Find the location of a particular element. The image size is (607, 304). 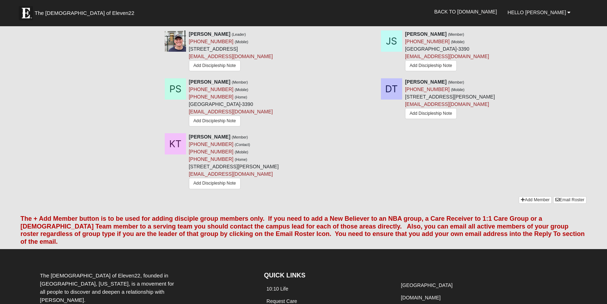

a: Add Member is located at coordinates (535, 200).